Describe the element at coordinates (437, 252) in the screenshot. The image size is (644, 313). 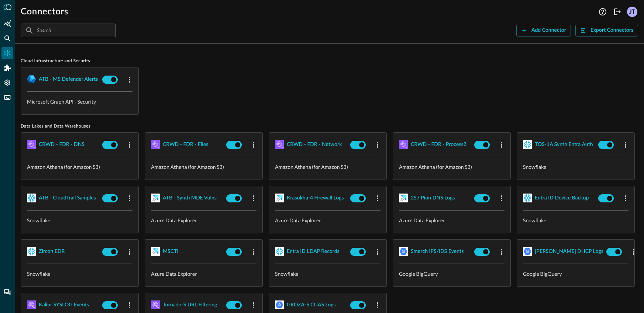
I see `button: Smerch IPS/IDS Events` at that location.